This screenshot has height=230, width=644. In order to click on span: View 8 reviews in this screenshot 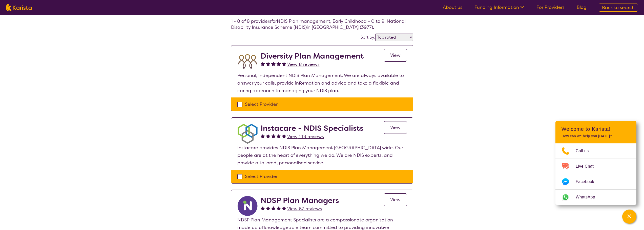, I will do `click(303, 64)`.